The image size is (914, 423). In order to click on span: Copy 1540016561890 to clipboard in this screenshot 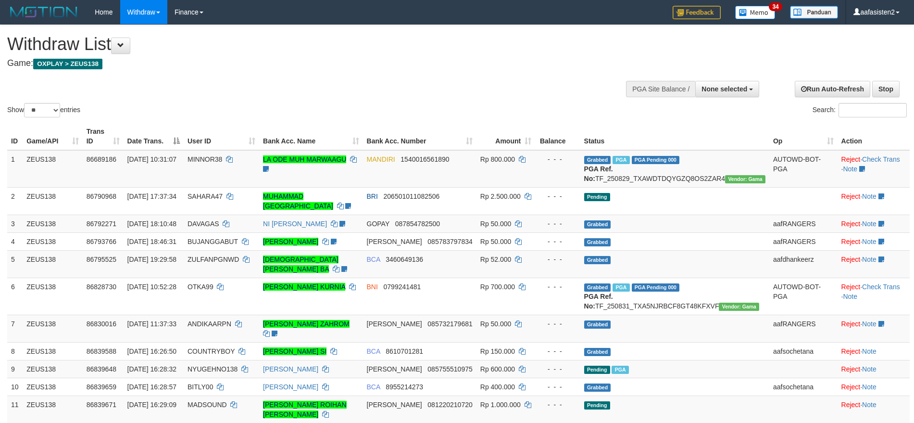, I will do `click(425, 159)`.